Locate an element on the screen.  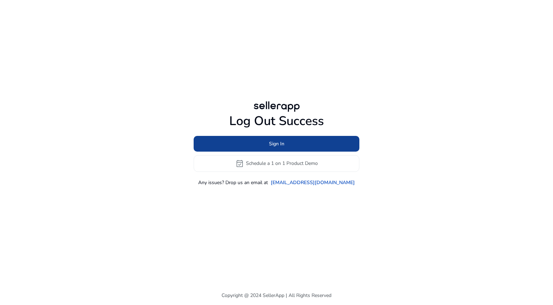
button: Sign In is located at coordinates (276, 143).